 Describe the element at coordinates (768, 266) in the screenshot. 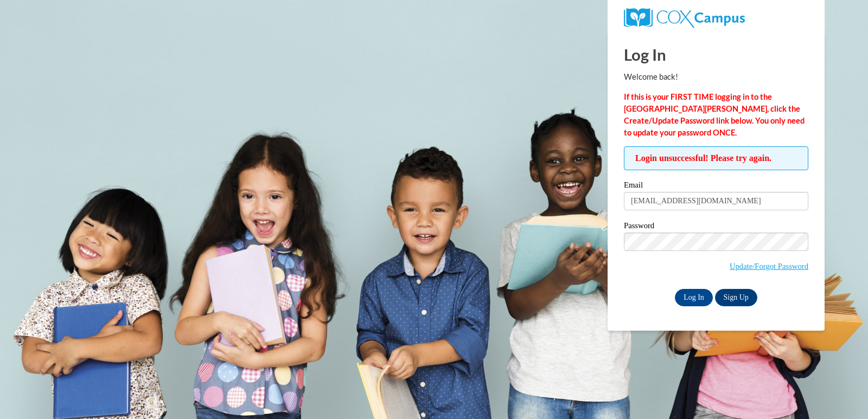

I see `a: Update/Forgot Password` at that location.